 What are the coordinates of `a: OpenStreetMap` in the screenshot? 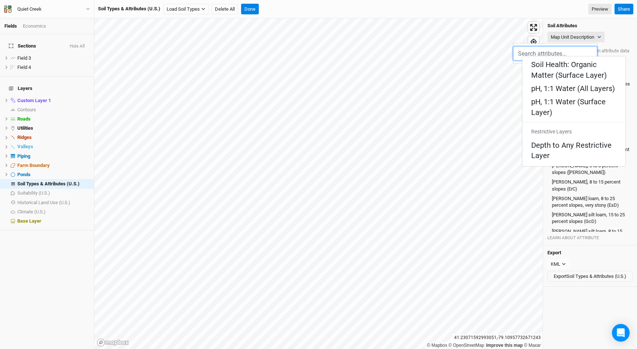 It's located at (466, 345).